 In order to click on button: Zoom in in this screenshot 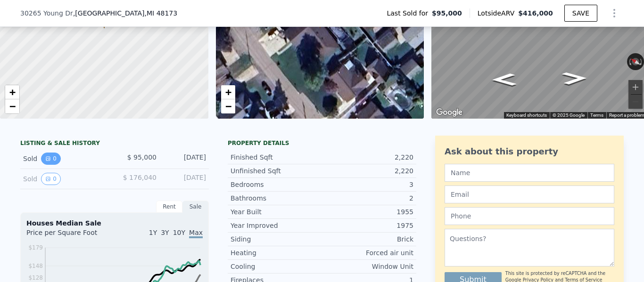, I will do `click(636, 87)`.